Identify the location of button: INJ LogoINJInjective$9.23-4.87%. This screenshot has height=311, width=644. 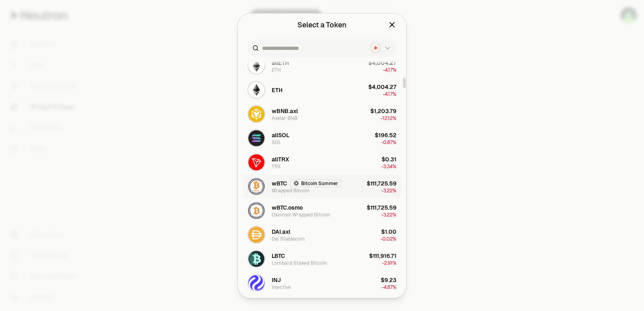
(322, 283).